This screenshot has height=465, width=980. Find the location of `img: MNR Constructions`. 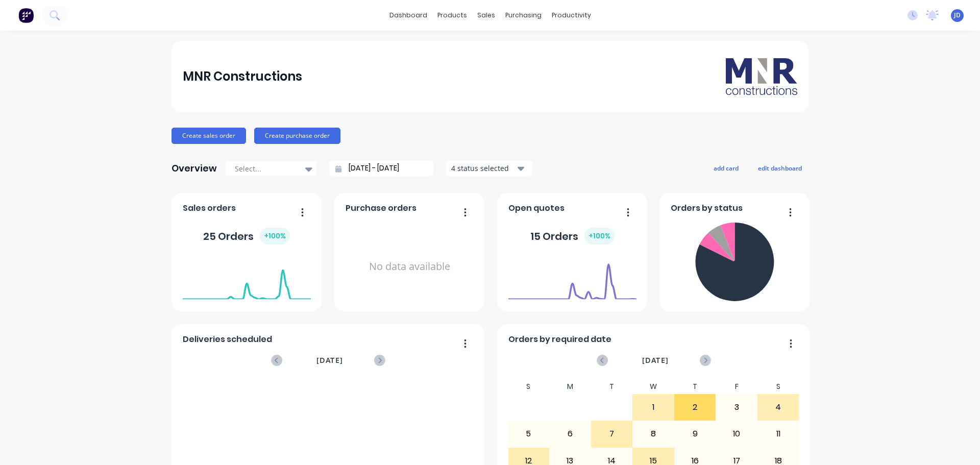

img: MNR Constructions is located at coordinates (761, 77).